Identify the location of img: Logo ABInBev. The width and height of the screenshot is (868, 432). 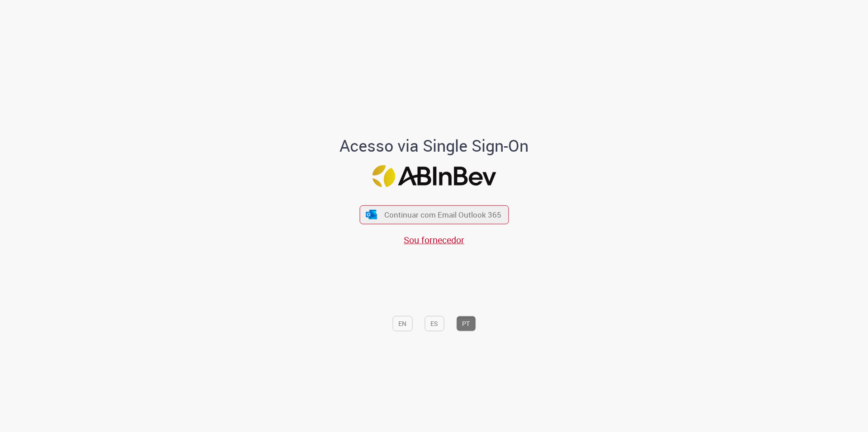
(434, 177).